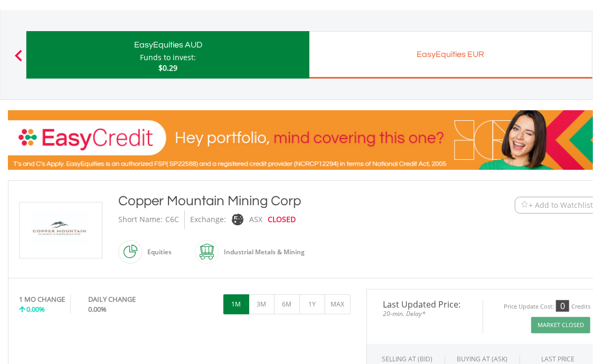 This screenshot has height=364, width=593. I want to click on button: Previous, so click(18, 60).